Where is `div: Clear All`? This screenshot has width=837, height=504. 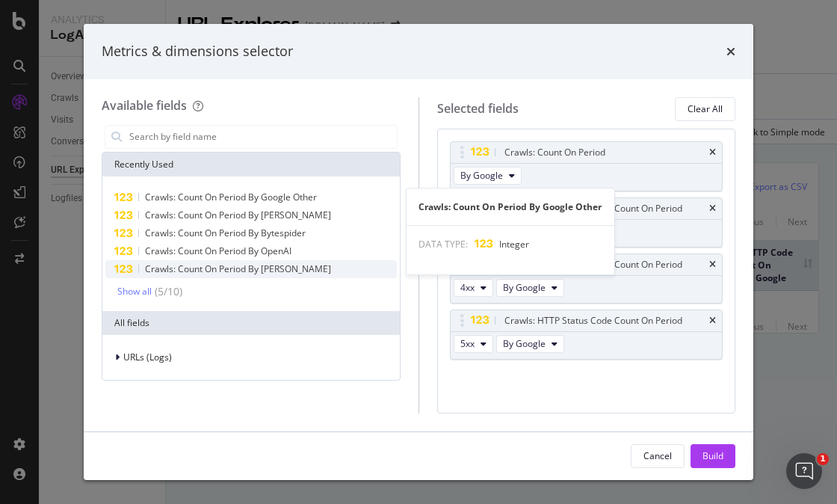
div: Clear All is located at coordinates (705, 108).